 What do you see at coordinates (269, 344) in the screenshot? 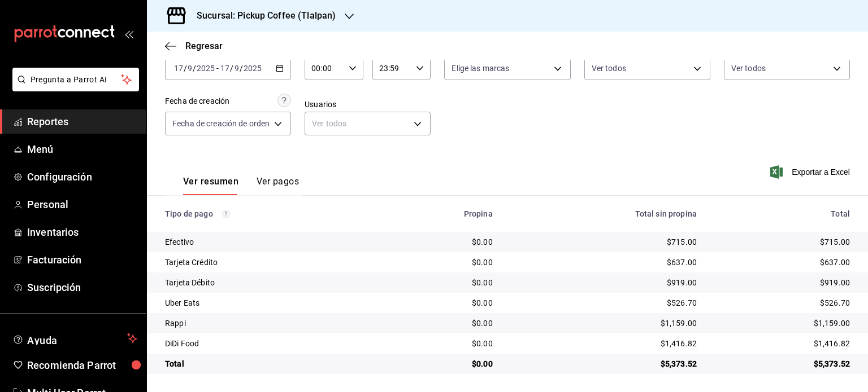
I see `div: DiDi Food` at bounding box center [269, 344].